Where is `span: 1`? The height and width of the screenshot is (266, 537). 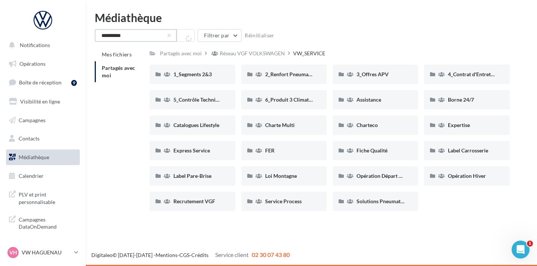
span: 1 is located at coordinates (530, 243).